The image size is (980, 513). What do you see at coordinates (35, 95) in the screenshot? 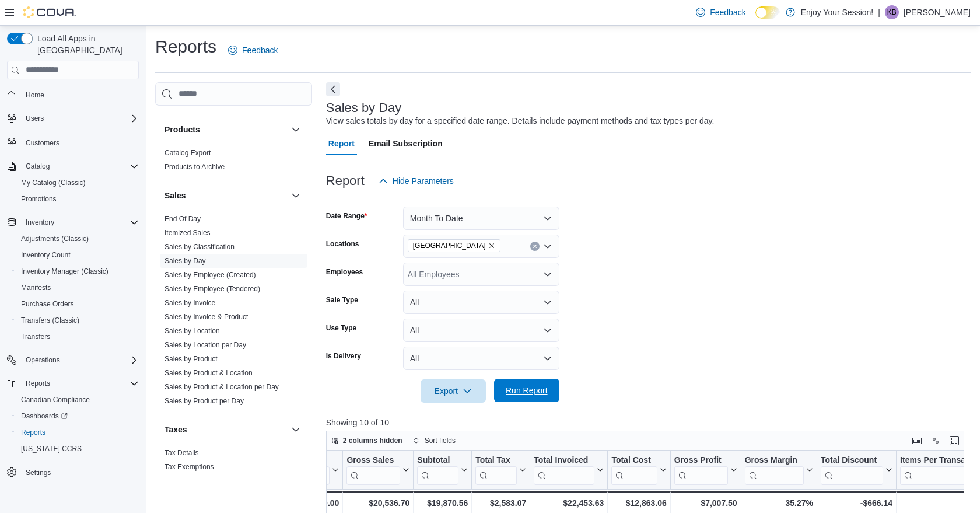
I see `a: Home` at bounding box center [35, 95].